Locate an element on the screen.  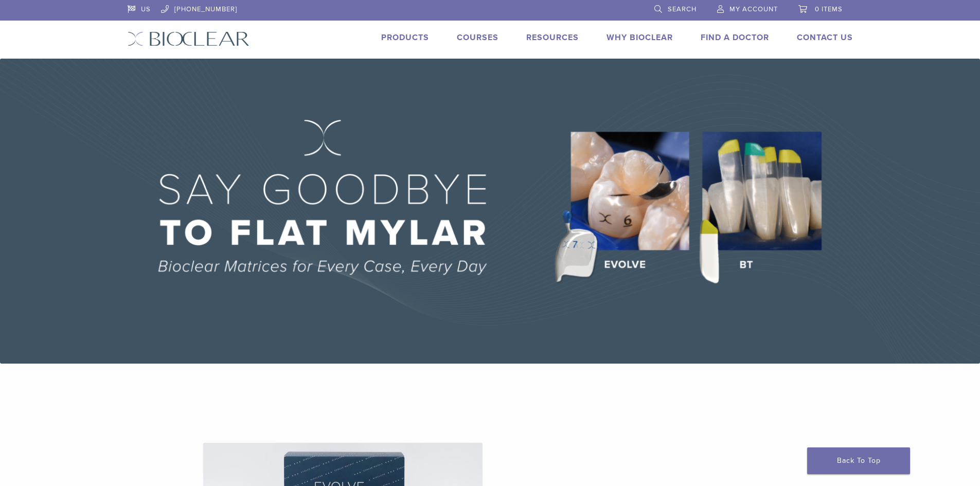
a: Products is located at coordinates (405, 37).